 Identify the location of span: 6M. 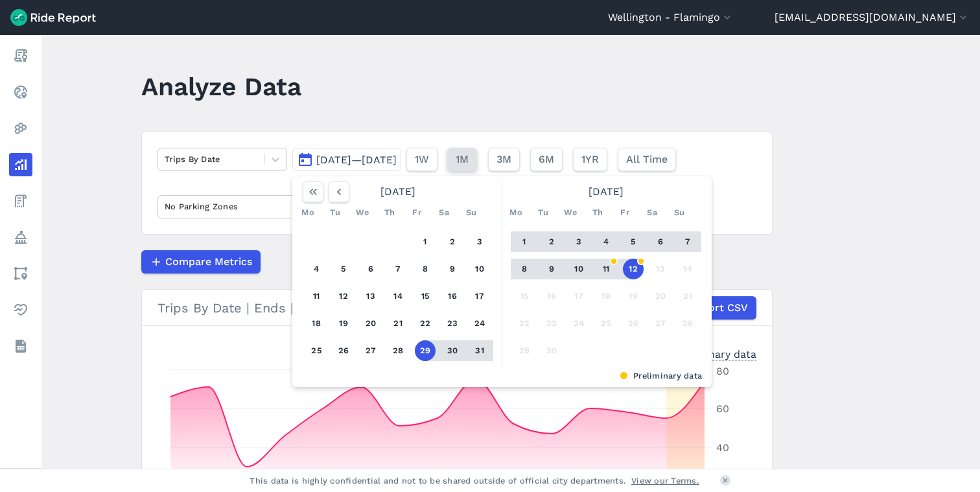
(546, 159).